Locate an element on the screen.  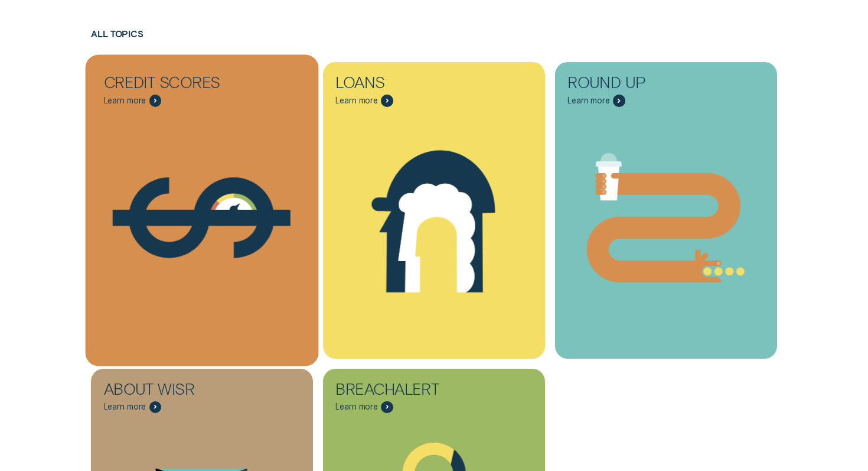
div: BreachAlert is located at coordinates (396, 391).